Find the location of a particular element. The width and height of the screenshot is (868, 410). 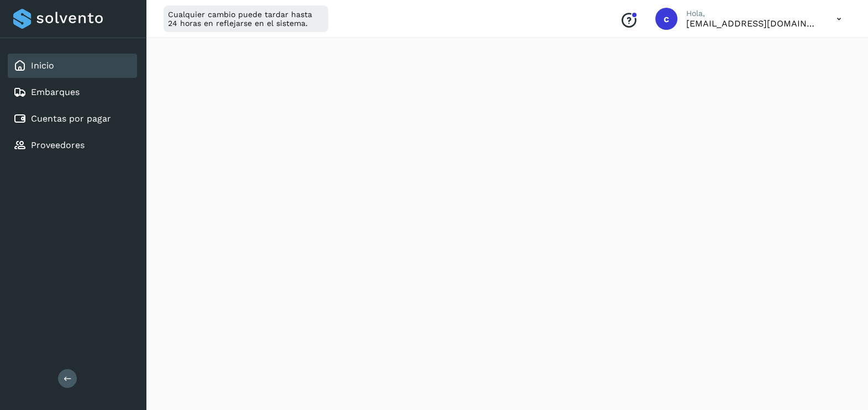

div: Cualquier cambio puede tardar hasta 24 horas en reflejarse en el sistema. is located at coordinates (246, 19).